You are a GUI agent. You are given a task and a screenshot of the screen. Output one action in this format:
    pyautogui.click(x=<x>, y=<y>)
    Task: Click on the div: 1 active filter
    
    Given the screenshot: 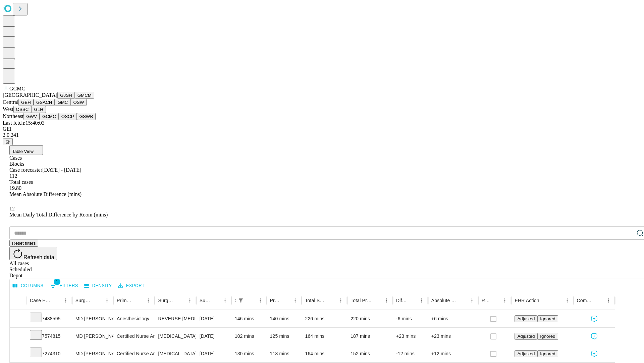 What is the action you would take?
    pyautogui.click(x=241, y=300)
    